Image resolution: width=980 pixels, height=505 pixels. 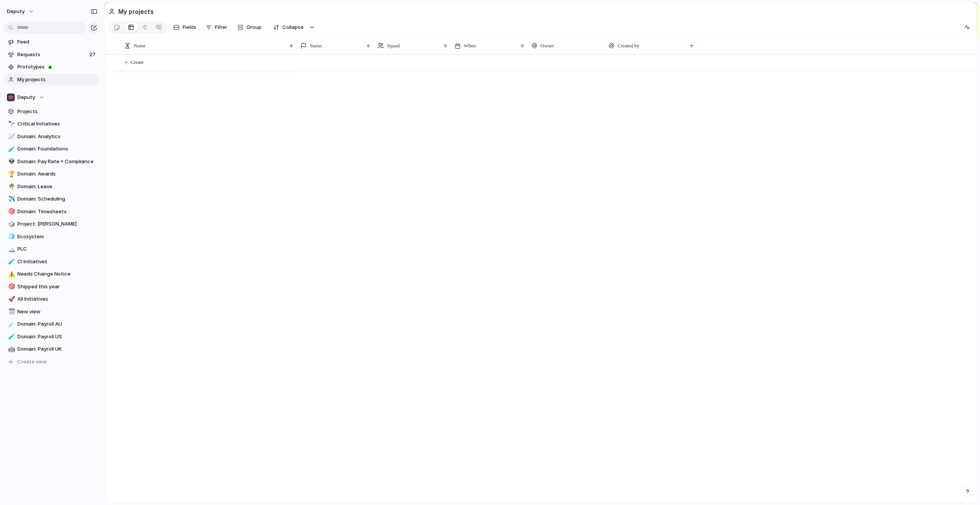 I want to click on div: 🧪CI Initiatives, so click(x=52, y=262).